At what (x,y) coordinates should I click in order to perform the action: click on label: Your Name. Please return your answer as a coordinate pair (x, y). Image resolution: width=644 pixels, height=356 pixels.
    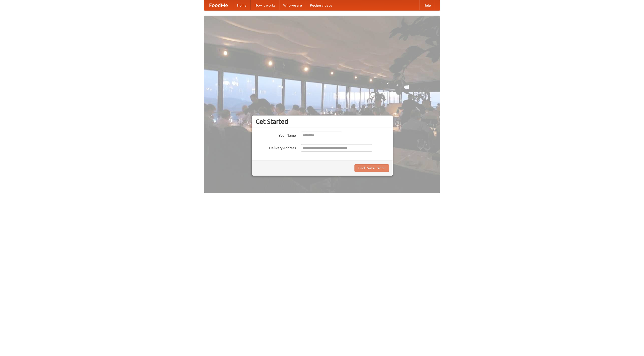
    Looking at the image, I should click on (276, 134).